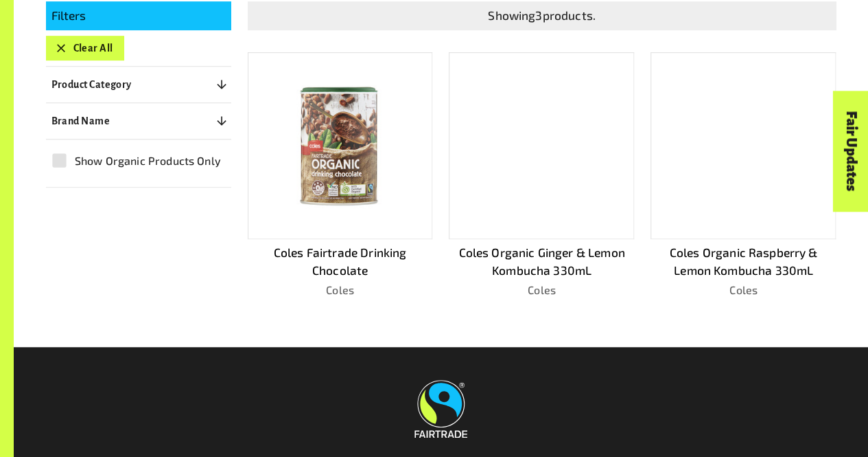  What do you see at coordinates (340, 261) in the screenshot?
I see `p: Coles Fairtrade Drinking Chocolate` at bounding box center [340, 261].